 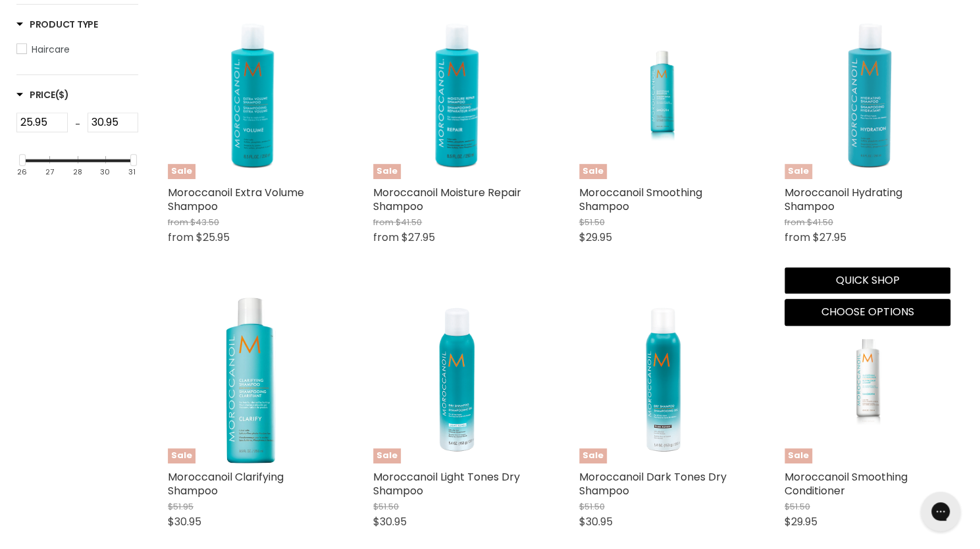 I want to click on div: 31, so click(x=132, y=172).